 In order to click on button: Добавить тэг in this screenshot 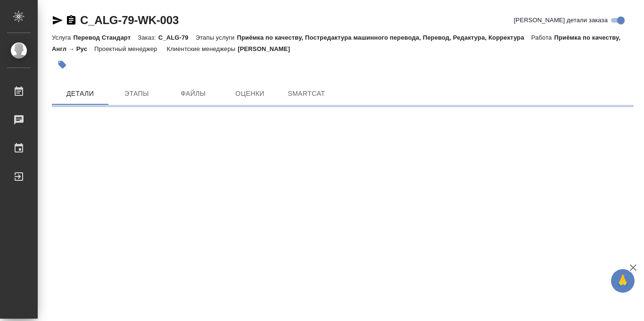, I will do `click(62, 65)`.